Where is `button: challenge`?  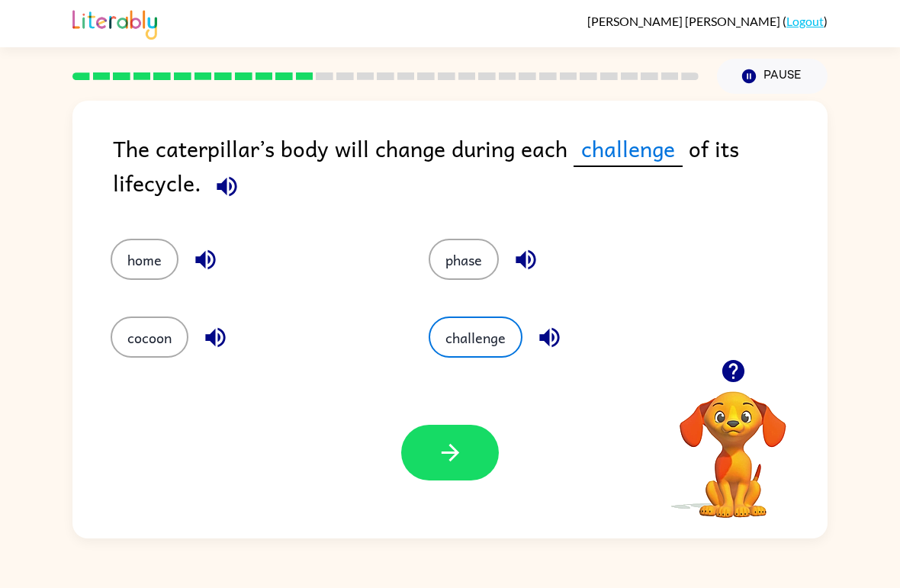
button: challenge is located at coordinates (475, 337).